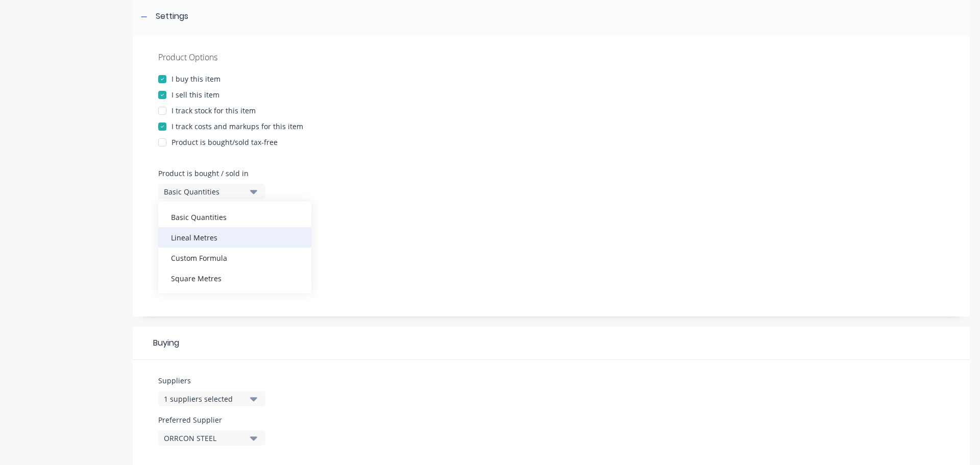  What do you see at coordinates (204, 438) in the screenshot?
I see `div: ORRCON STEEL` at bounding box center [204, 438].